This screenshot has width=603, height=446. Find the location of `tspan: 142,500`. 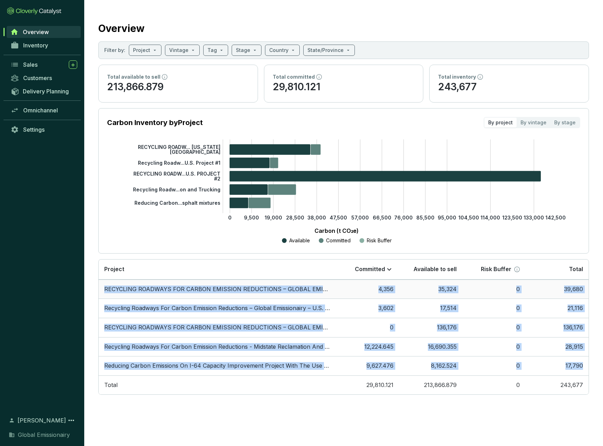

tspan: 142,500 is located at coordinates (556, 217).